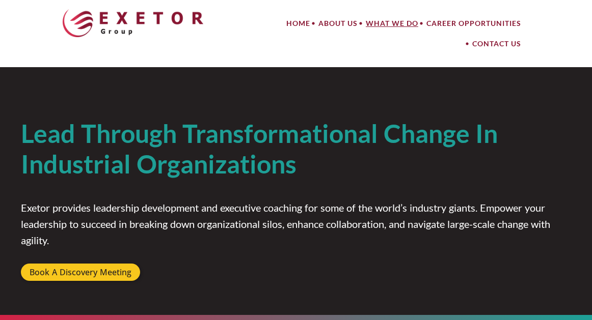 This screenshot has width=592, height=320. I want to click on img: The Exetor Group, so click(133, 23).